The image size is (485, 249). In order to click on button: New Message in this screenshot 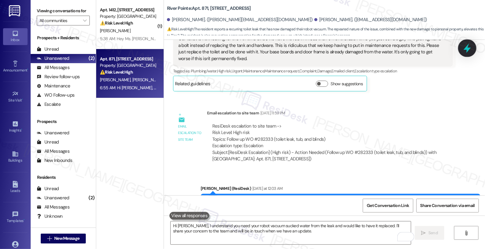, I will do `click(63, 239)`.